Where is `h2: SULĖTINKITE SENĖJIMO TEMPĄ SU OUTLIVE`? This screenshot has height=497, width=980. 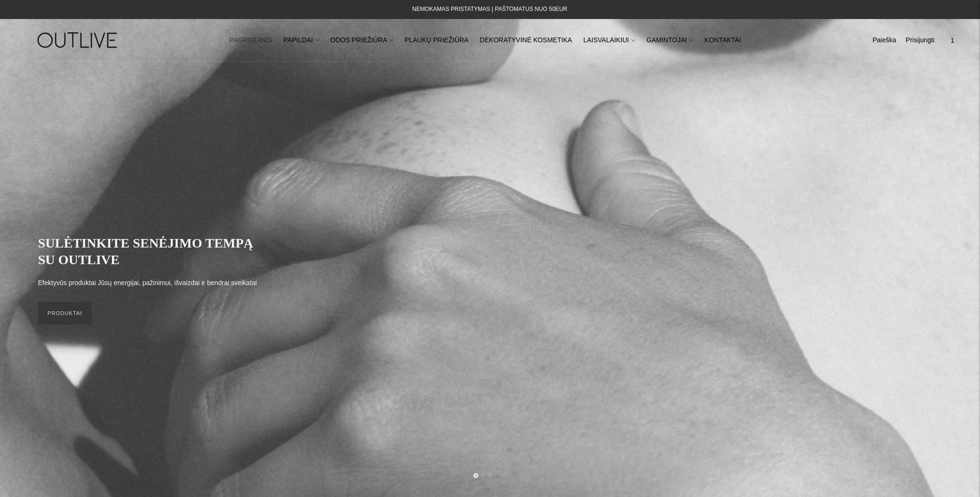
h2: SULĖTINKITE SENĖJIMO TEMPĄ SU OUTLIVE is located at coordinates (152, 251).